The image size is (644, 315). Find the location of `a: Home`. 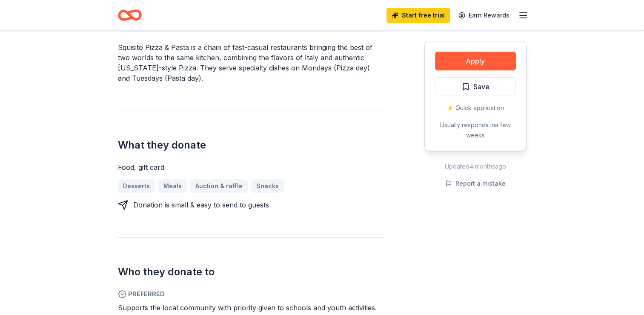

a: Home is located at coordinates (130, 15).